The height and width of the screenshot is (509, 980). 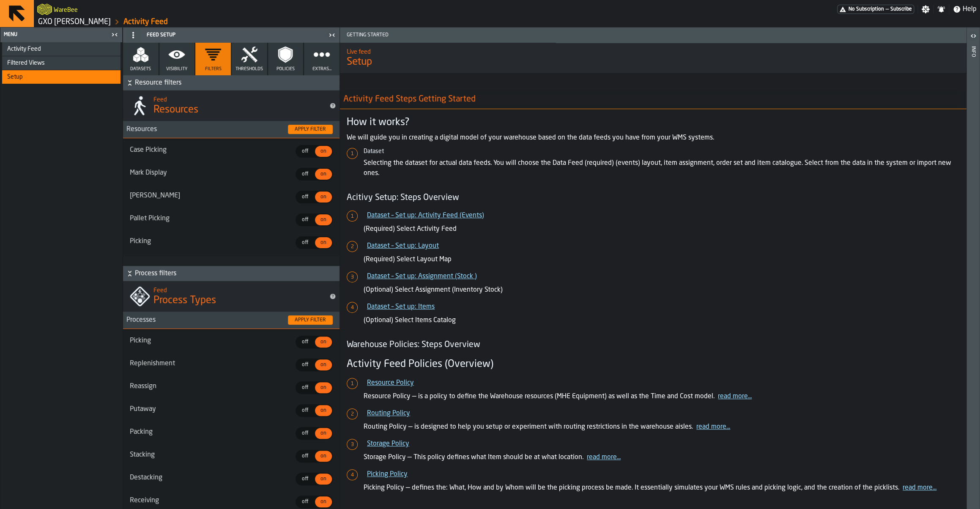 What do you see at coordinates (653, 138) in the screenshot?
I see `p: We will guide you in creating a digital model of your warehouse based on the data feeds you have ...` at bounding box center [653, 138].